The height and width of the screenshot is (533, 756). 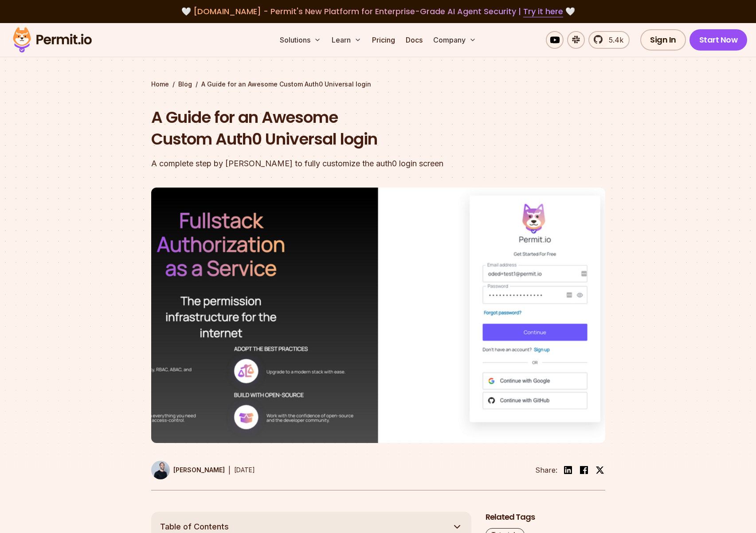 I want to click on img: Permit logo, so click(x=52, y=40).